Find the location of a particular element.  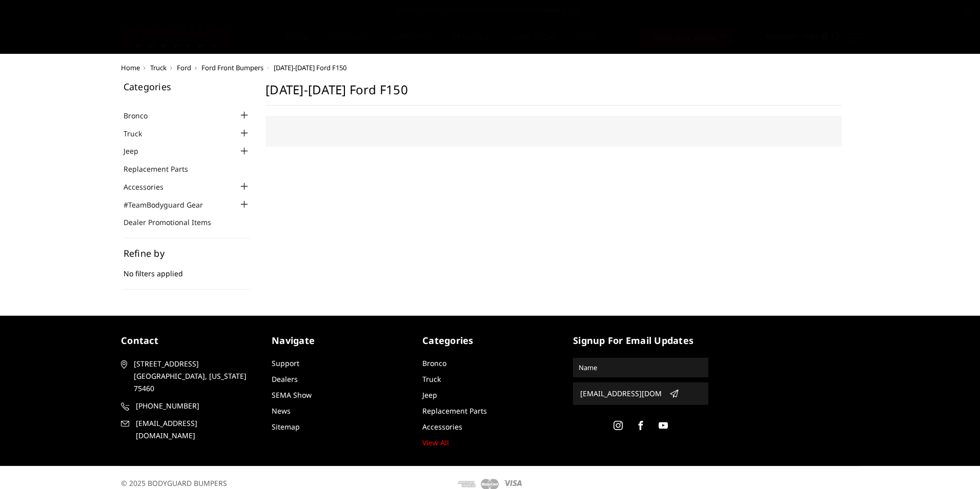

h5: signup for email updates is located at coordinates (640, 340).